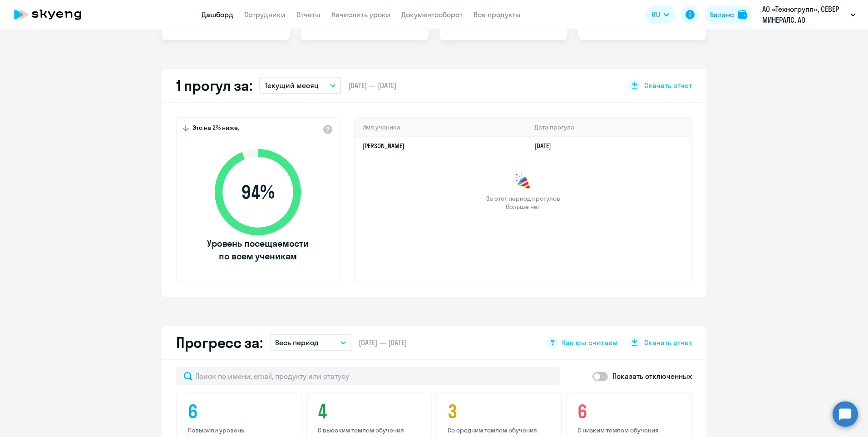  I want to click on img: congrats, so click(523, 182).